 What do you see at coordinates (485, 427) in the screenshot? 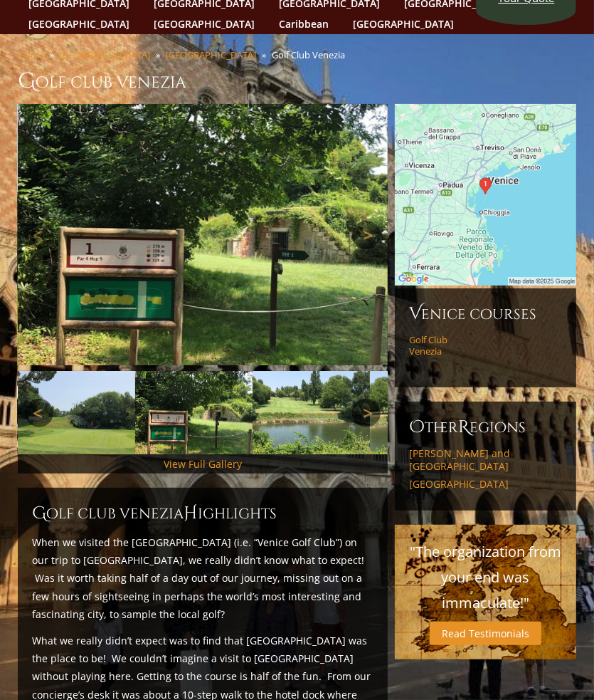
I see `h6: ther egions` at bounding box center [485, 427].